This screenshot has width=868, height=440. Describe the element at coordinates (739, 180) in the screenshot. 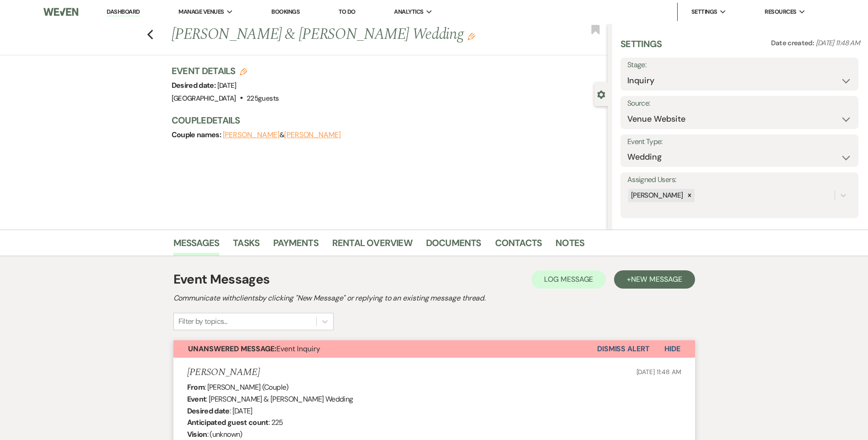

I see `label: Assigned Users:` at that location.